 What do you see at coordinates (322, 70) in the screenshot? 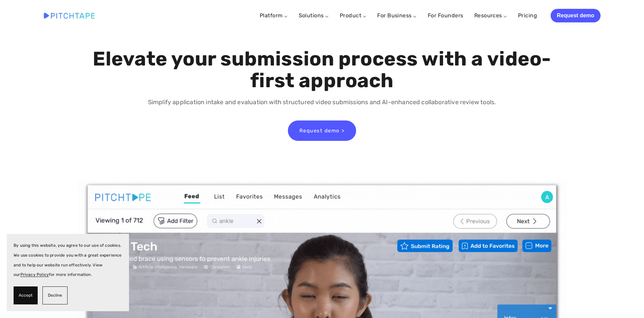
I see `h1: Elevate your submission process with a video-first approach` at bounding box center [322, 70].